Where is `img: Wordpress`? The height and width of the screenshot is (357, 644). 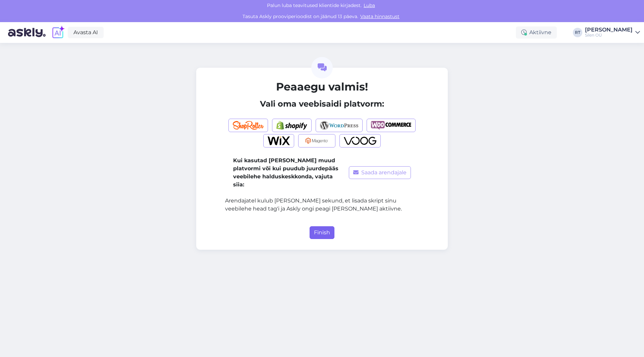
img: Wordpress is located at coordinates (339, 125).